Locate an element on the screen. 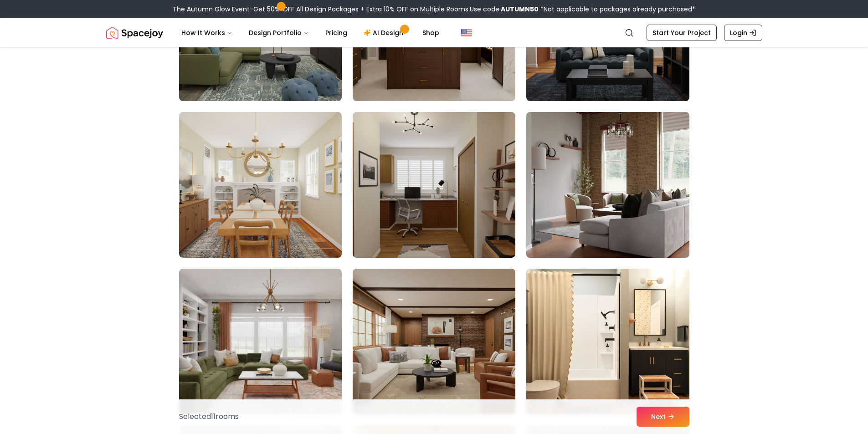 Image resolution: width=868 pixels, height=434 pixels. span: Use code: is located at coordinates (504, 9).